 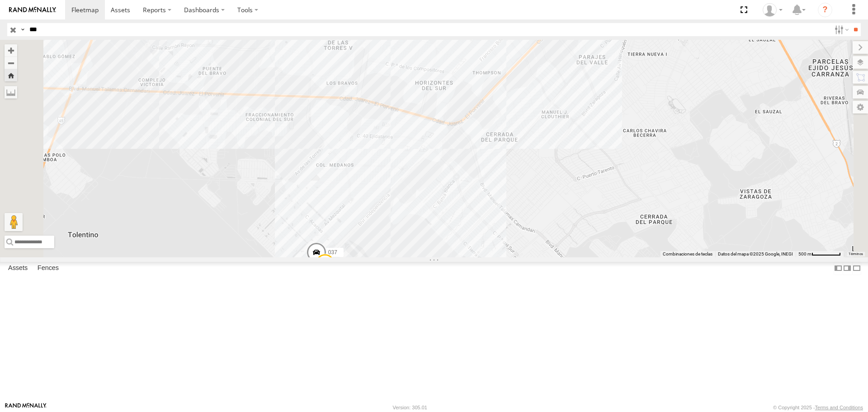 I want to click on button: Combinaciones de teclas, so click(x=687, y=255).